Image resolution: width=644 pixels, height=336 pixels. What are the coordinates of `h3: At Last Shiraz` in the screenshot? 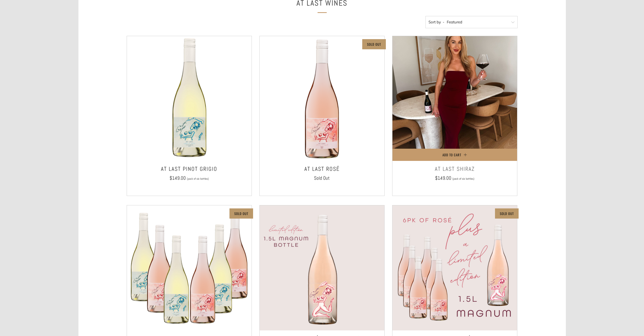 It's located at (454, 169).